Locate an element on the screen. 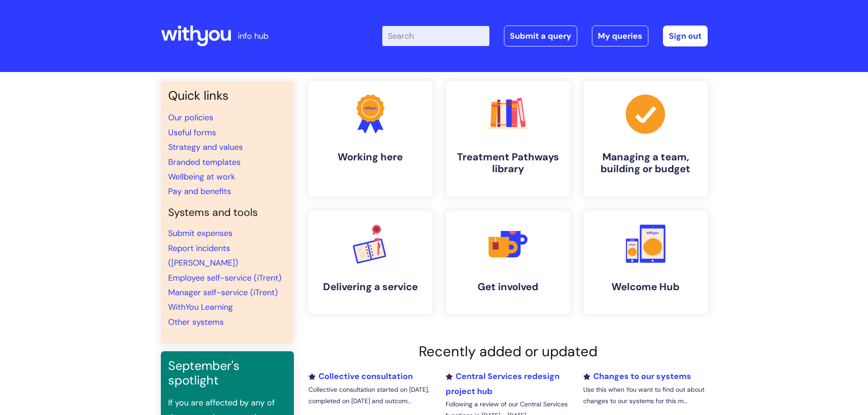 The height and width of the screenshot is (415, 868). a: Submit a query is located at coordinates (541, 36).